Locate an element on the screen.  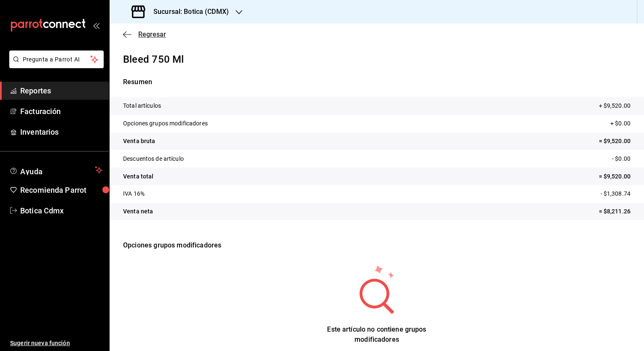
button: Pregunta a Parrot AI is located at coordinates (56, 59).